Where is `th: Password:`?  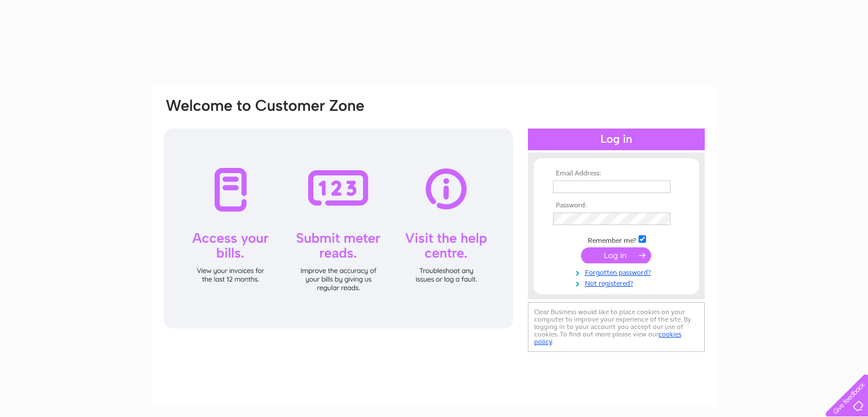
th: Password: is located at coordinates (617, 206).